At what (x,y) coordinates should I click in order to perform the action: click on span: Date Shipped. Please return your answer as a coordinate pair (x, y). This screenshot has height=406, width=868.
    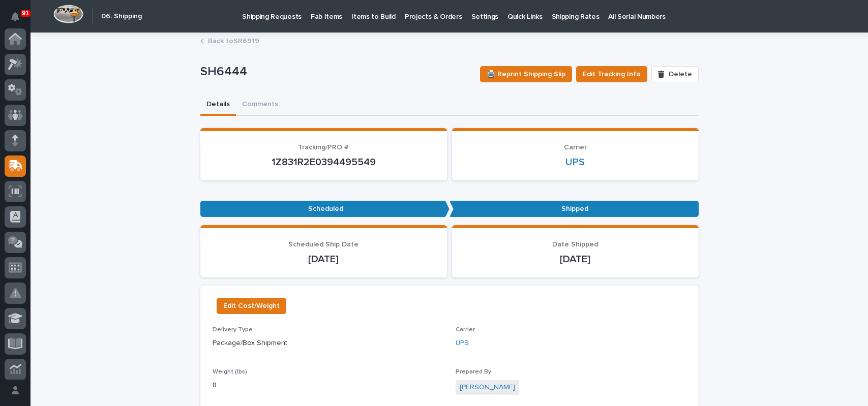
    Looking at the image, I should click on (575, 245).